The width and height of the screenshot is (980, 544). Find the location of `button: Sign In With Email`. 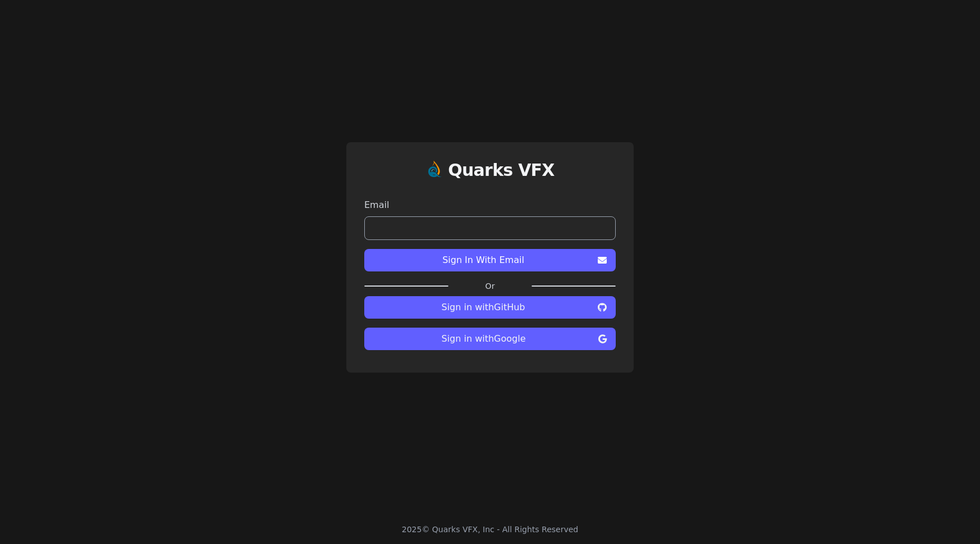

button: Sign In With Email is located at coordinates (490, 260).